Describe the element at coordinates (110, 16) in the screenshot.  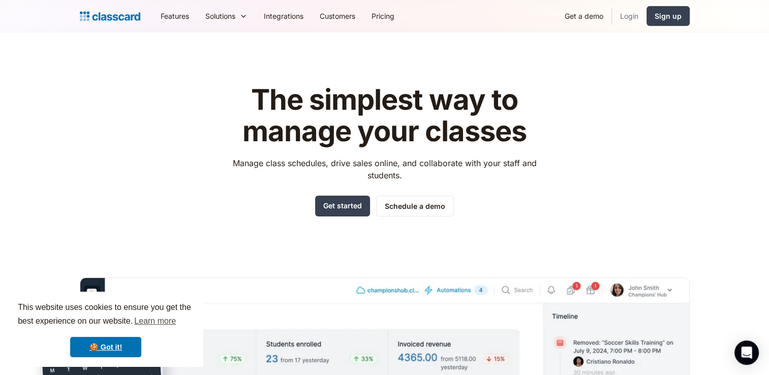
I see `a: home` at that location.